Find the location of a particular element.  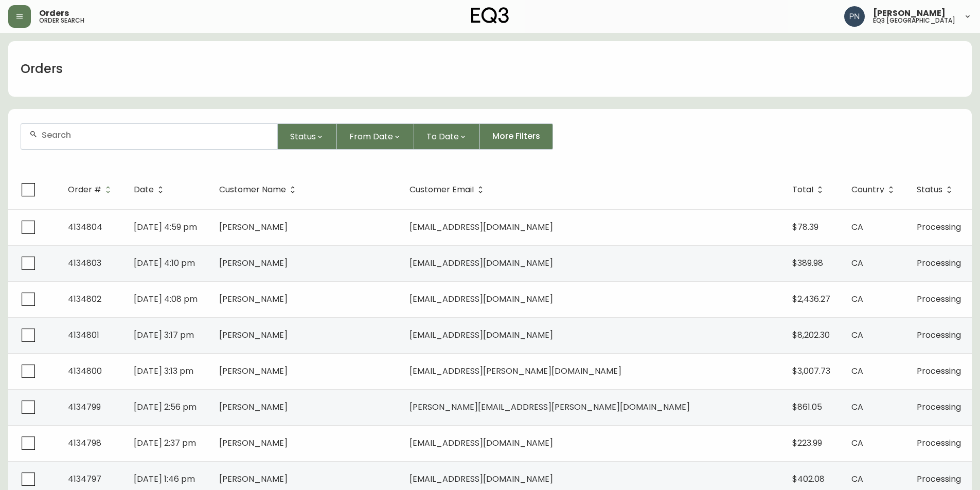

button: More Filters is located at coordinates (517, 136).